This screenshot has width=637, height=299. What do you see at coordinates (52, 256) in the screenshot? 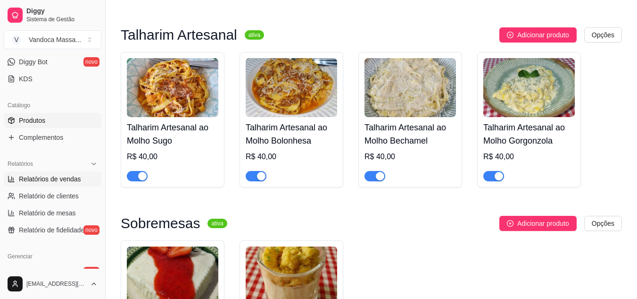
I see `div: Gerenciar` at bounding box center [52, 256].